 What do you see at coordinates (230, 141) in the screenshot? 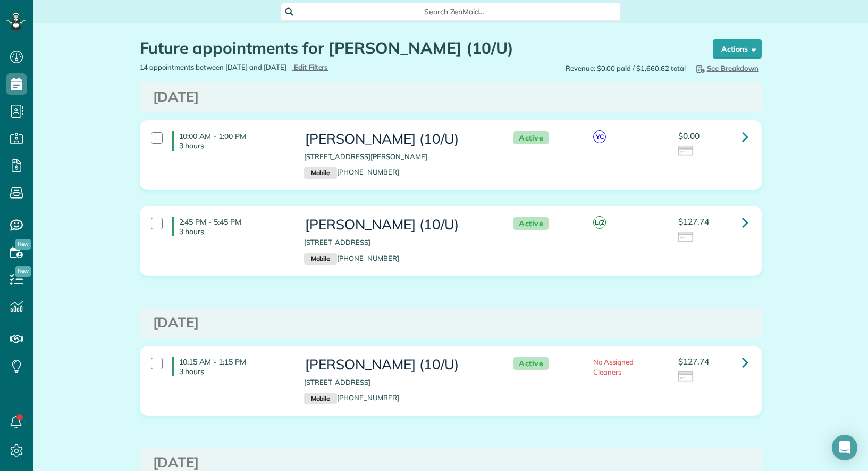
I see `h4: 10:00 AM - 1:00 PM` at bounding box center [230, 141].